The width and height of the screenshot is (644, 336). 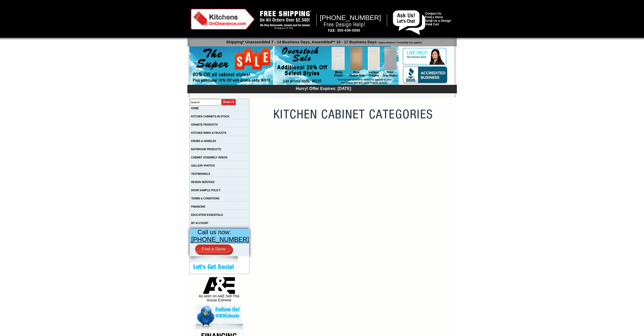 I want to click on a: CABINET ASSEMBLY VIDEOS, so click(x=210, y=157).